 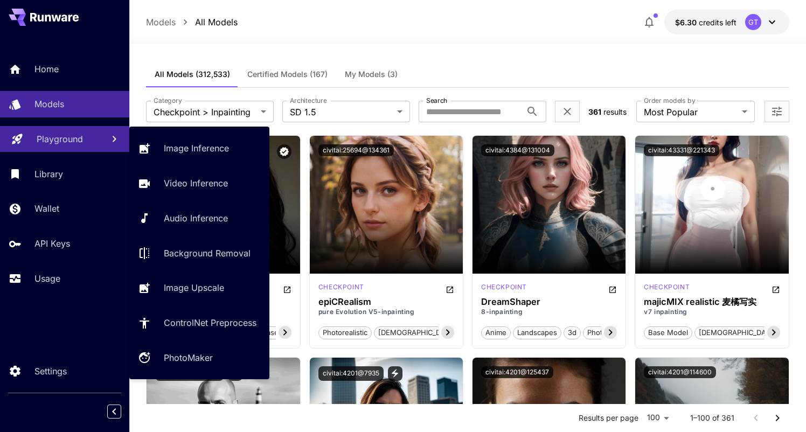 I want to click on p: Home, so click(x=46, y=69).